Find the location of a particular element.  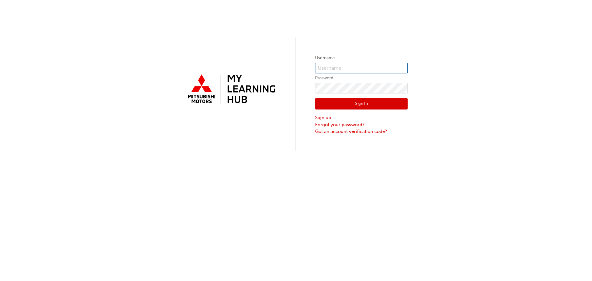

a: Got an account verification code? is located at coordinates (361, 131).